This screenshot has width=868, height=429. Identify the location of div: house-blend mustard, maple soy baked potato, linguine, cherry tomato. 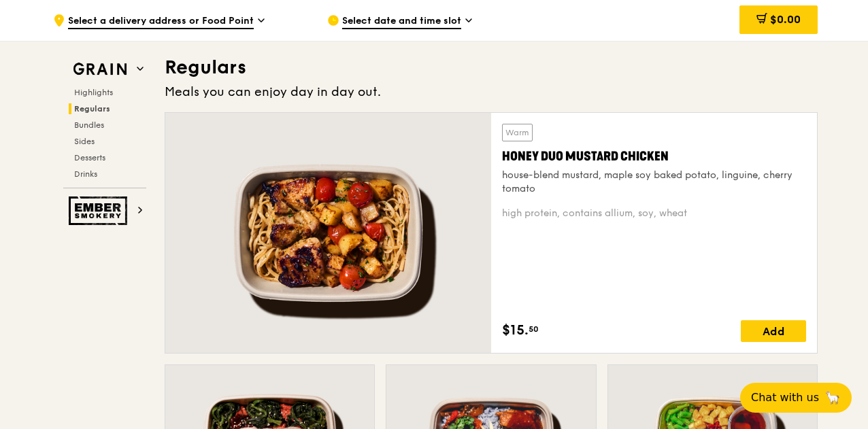
(653, 183).